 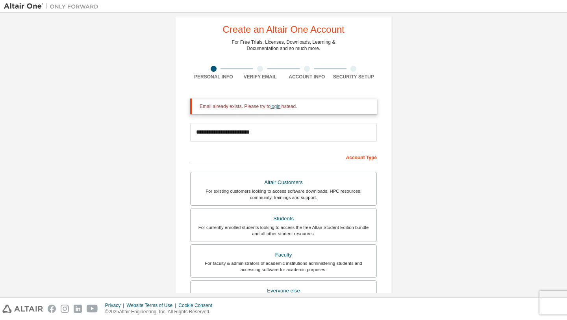 I want to click on img: altair_logo.svg, so click(x=22, y=308).